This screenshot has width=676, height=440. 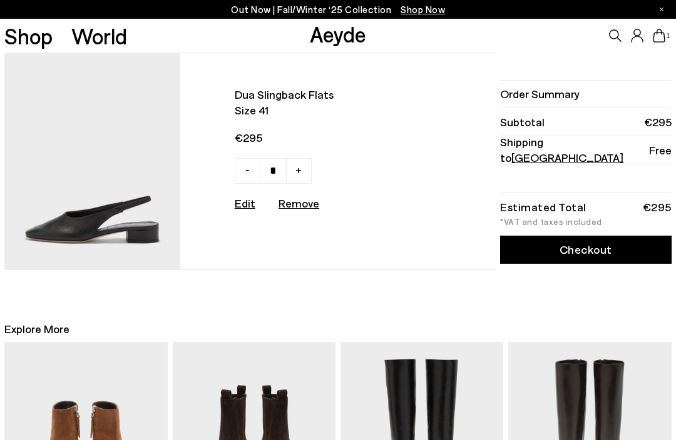 What do you see at coordinates (543, 207) in the screenshot?
I see `div: Estimated Total` at bounding box center [543, 207].